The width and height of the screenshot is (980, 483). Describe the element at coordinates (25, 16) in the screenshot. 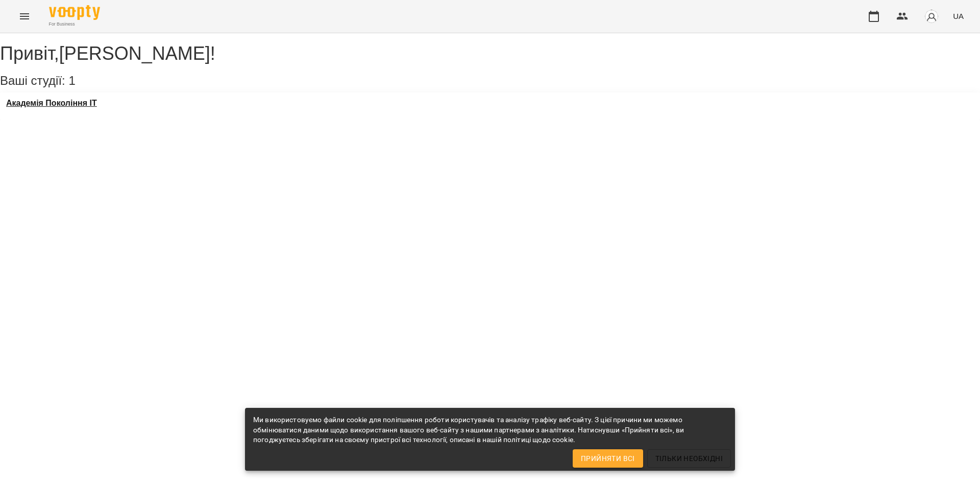

I see `button: Menu` at that location.